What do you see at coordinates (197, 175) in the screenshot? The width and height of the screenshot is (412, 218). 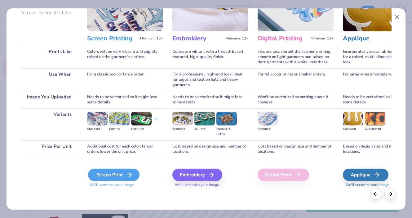 I see `div: Embroidery` at bounding box center [197, 175].